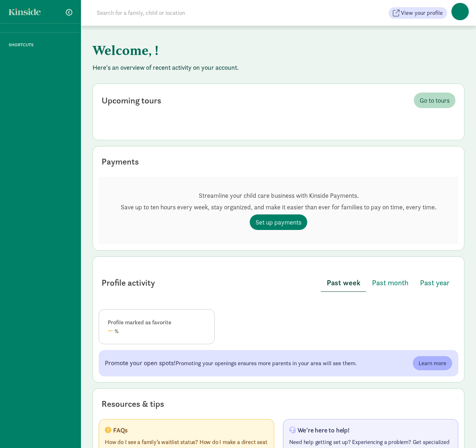 The height and width of the screenshot is (448, 476). I want to click on a: Set up payments, so click(278, 222).